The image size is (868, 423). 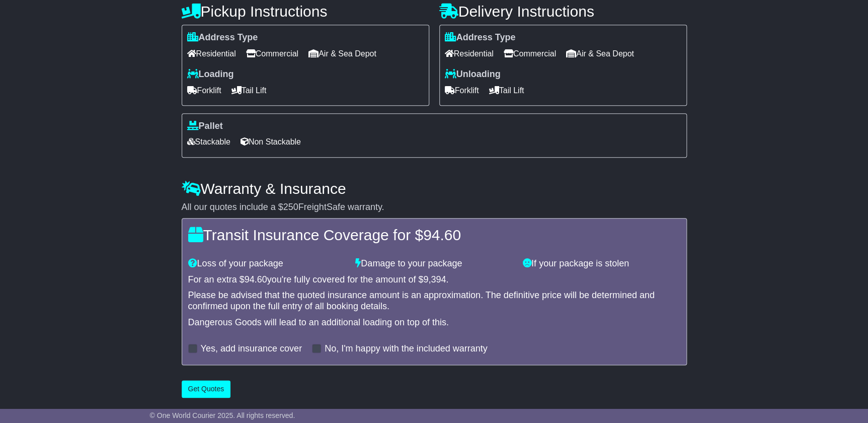 I want to click on div: Please be advised that the quoted insurance amount is an approximation. The definitive price will..., so click(x=434, y=300).